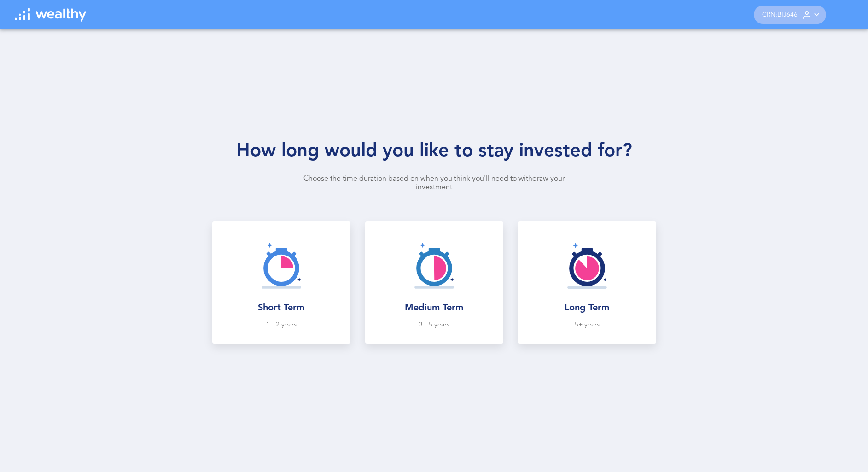  I want to click on img: time-long-term.svg, so click(587, 266).